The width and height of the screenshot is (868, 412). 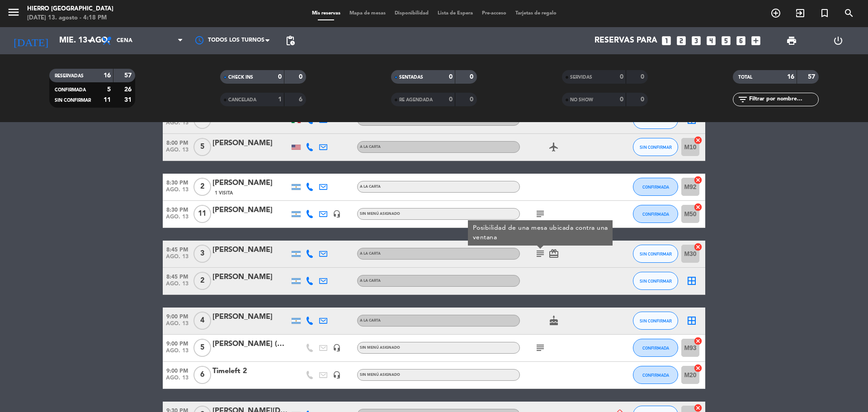 What do you see at coordinates (129, 100) in the screenshot?
I see `strong: 31` at bounding box center [129, 100].